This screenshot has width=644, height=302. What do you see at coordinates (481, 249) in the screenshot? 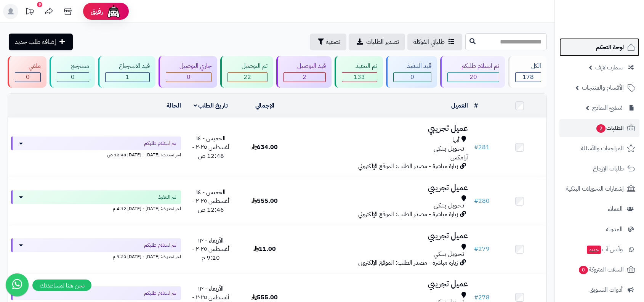
I see `a: #279` at bounding box center [481, 249].